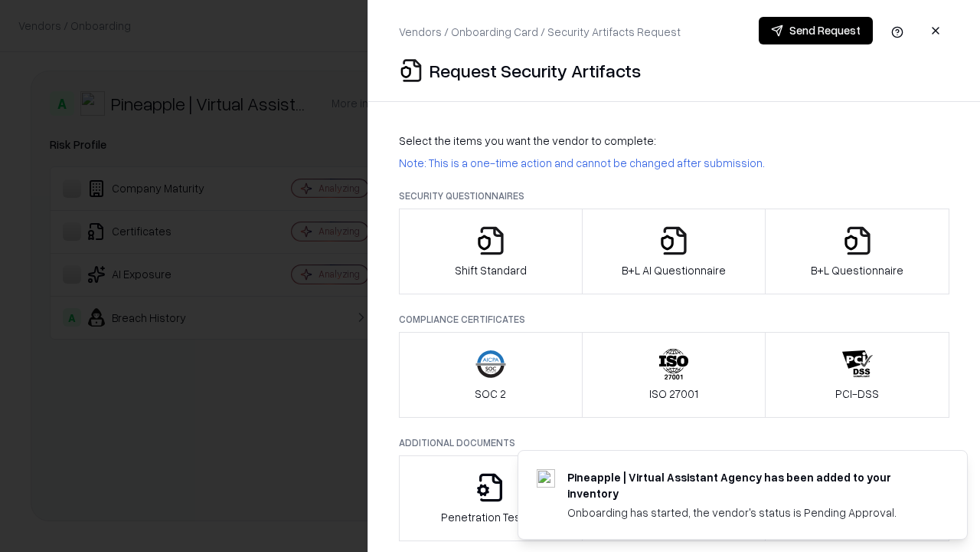 The width and height of the screenshot is (980, 552). What do you see at coordinates (857, 269) in the screenshot?
I see `p: B+L Questionnaire` at bounding box center [857, 269].